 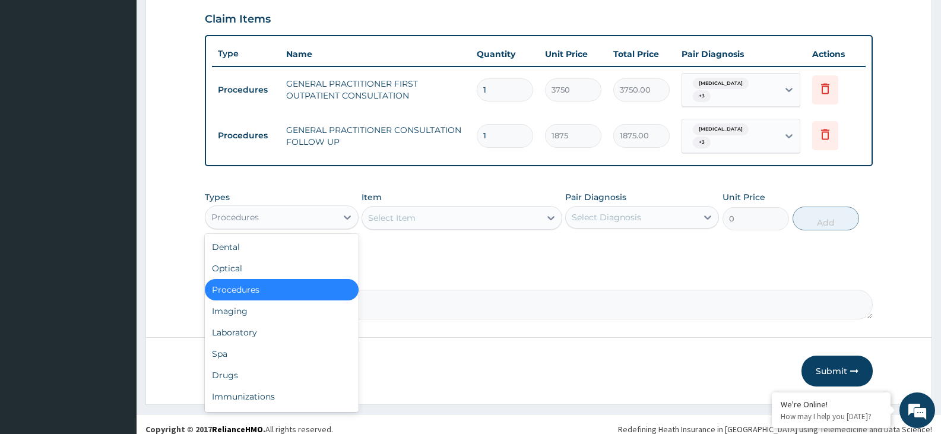 What do you see at coordinates (832, 416) in the screenshot?
I see `p: How may I help you today?` at bounding box center [832, 416].